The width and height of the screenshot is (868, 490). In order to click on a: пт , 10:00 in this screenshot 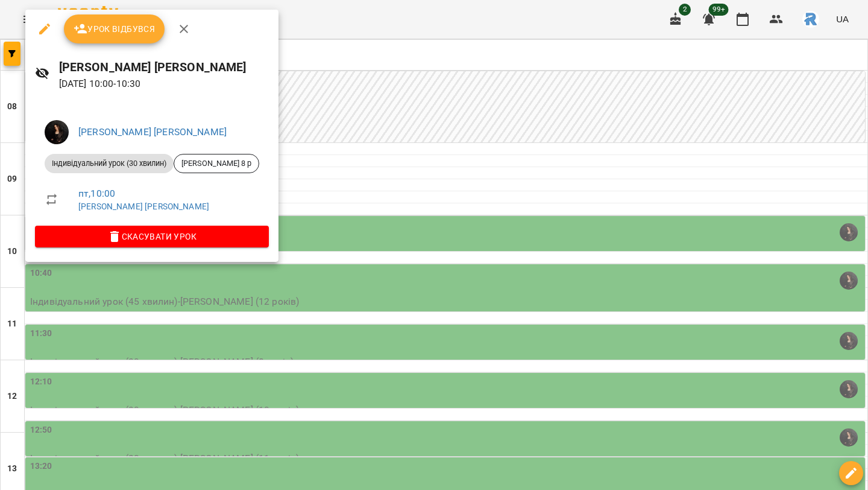, I will do `click(97, 193)`.